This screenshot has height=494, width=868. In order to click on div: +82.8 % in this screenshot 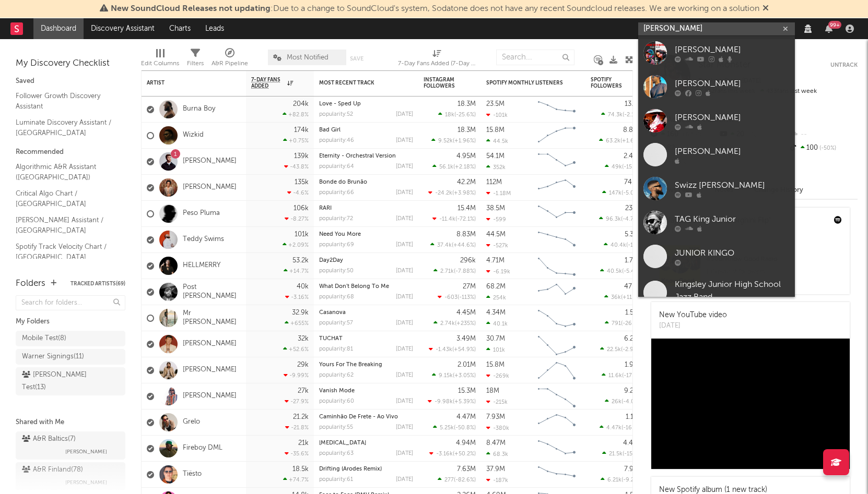, I will do `click(296, 114)`.